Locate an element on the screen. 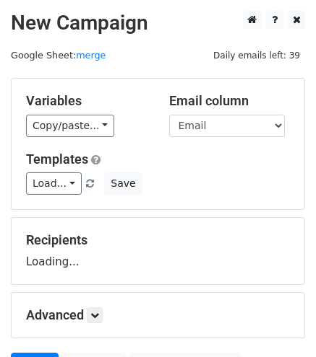  button: Save is located at coordinates (123, 183).